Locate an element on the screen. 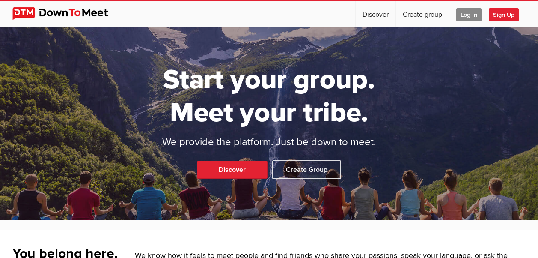  a: Sign Up is located at coordinates (507, 14).